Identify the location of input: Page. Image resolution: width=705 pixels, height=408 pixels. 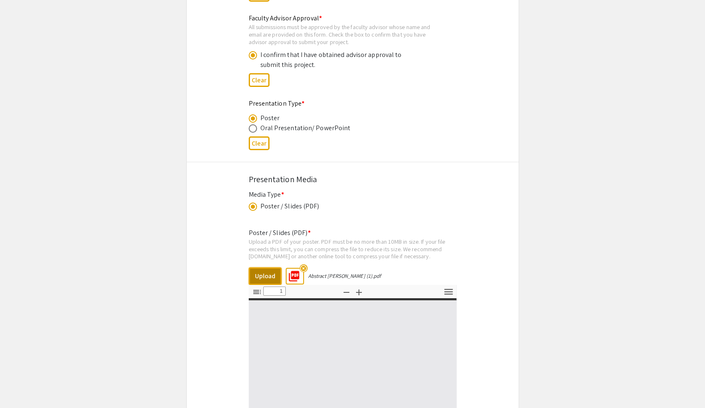
(274, 291).